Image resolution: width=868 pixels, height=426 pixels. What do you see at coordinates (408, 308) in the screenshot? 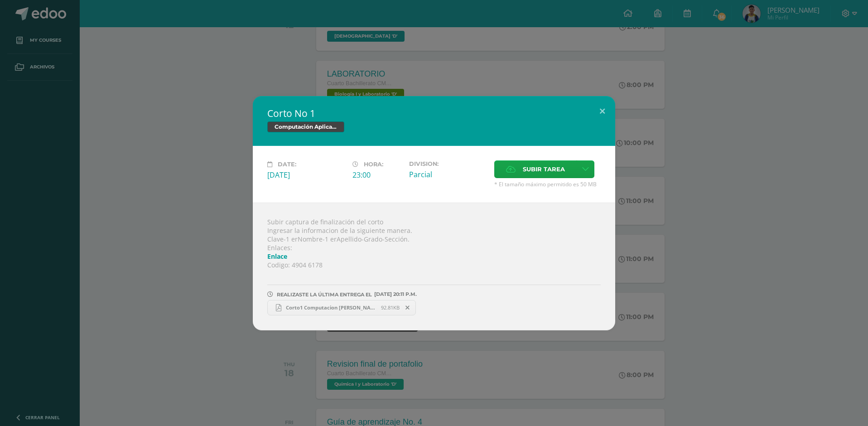
I see `span: Remover entrega` at bounding box center [408, 308].